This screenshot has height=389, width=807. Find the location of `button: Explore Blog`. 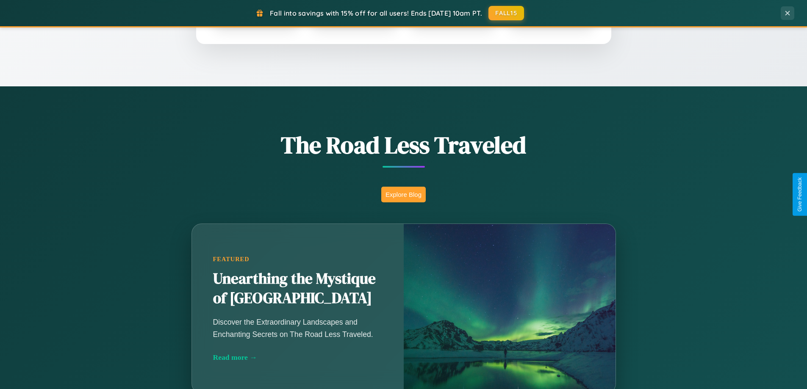

button: Explore Blog is located at coordinates (403, 195).